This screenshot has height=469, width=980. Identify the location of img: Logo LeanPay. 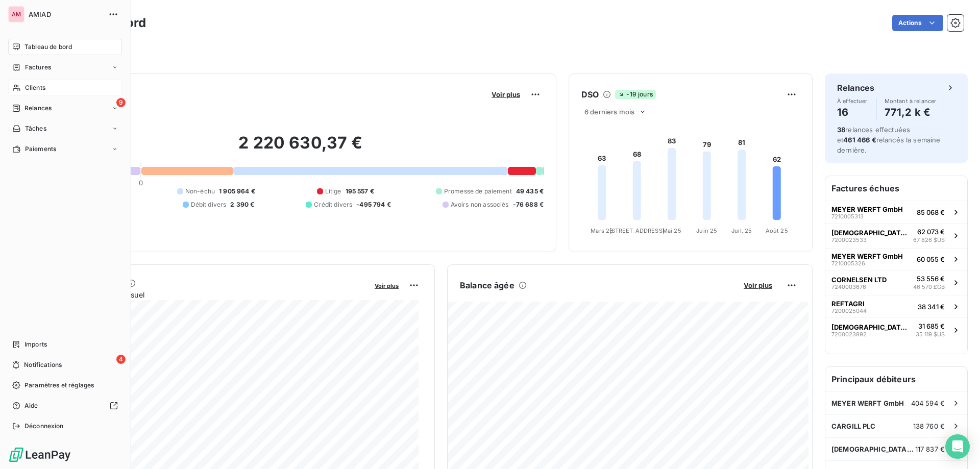
(40, 454).